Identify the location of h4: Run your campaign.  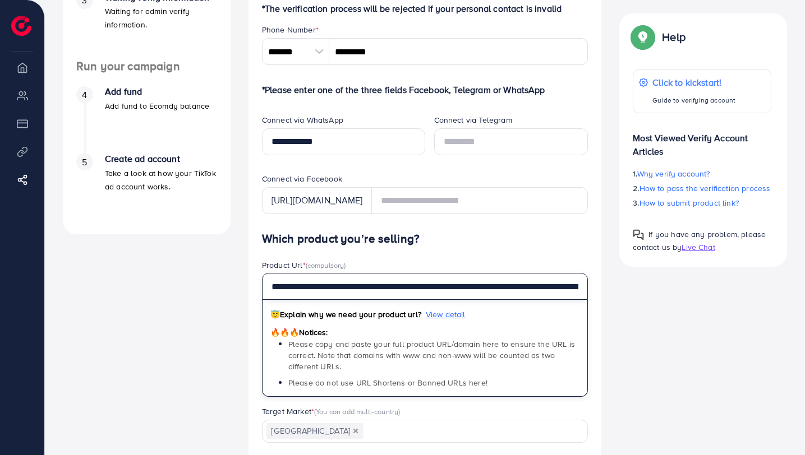
(146, 66).